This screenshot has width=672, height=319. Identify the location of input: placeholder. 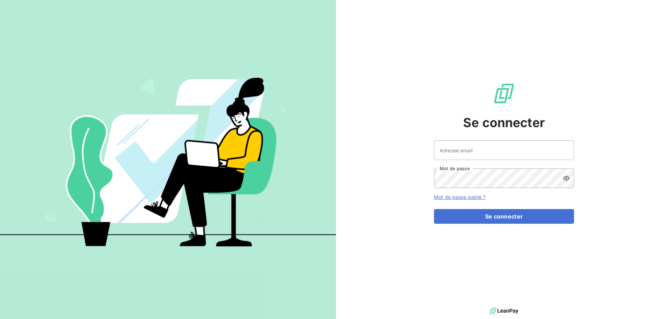
(504, 150).